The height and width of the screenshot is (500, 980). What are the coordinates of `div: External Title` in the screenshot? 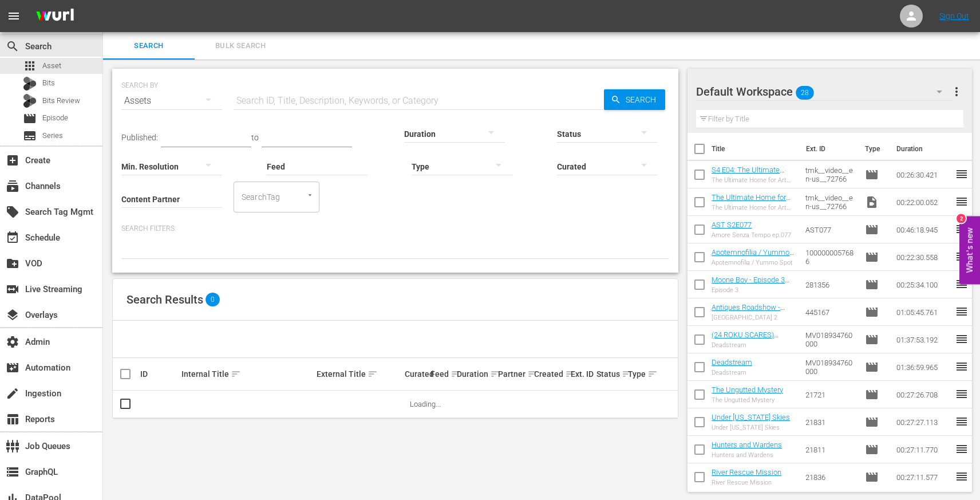 It's located at (359, 373).